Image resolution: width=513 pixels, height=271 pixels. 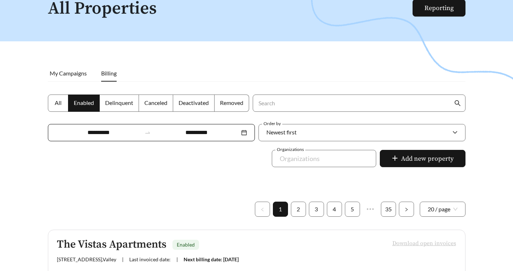 I want to click on a: 1, so click(x=280, y=210).